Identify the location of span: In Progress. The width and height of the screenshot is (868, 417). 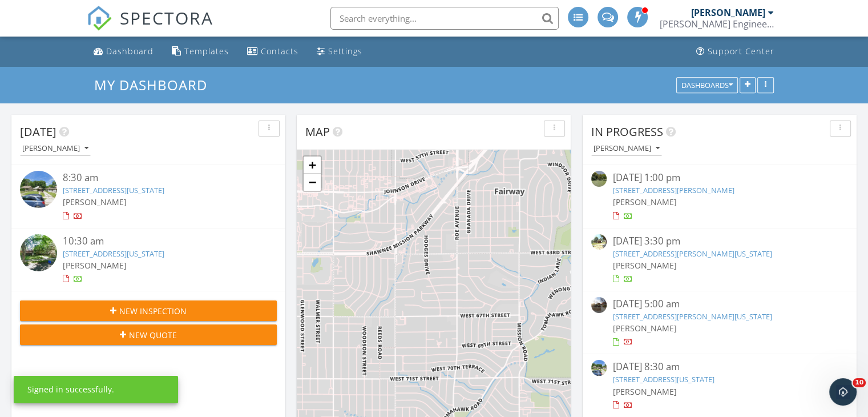
(627, 131).